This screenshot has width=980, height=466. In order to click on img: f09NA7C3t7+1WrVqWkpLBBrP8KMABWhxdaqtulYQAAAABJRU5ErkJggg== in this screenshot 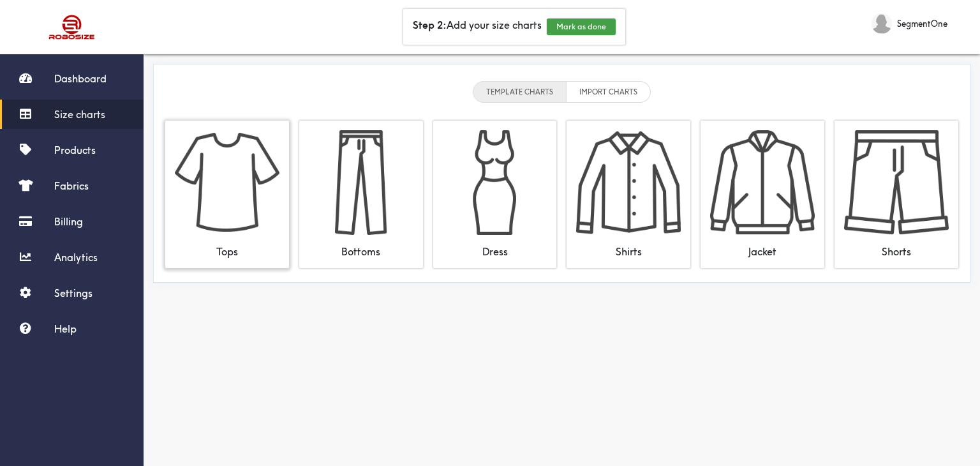, I will do `click(495, 183)`.